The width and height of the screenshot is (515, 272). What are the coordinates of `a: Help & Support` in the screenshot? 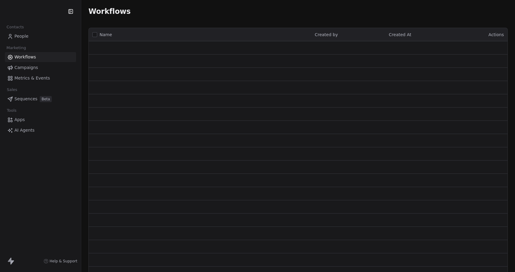 It's located at (60, 261).